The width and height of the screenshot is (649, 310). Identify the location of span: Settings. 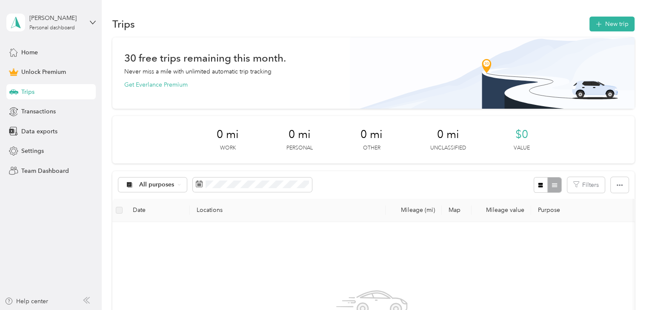
(32, 151).